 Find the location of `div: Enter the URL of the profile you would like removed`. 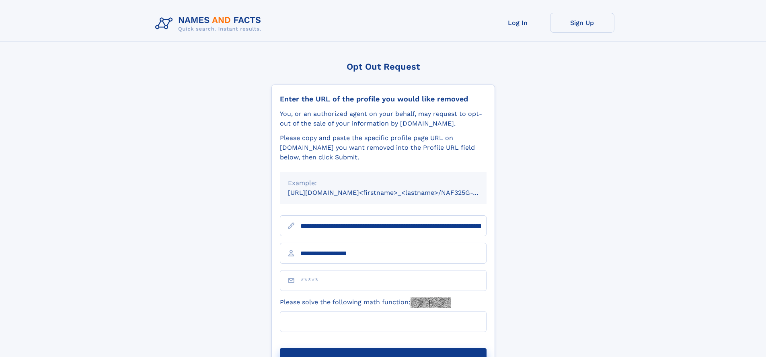

div: Enter the URL of the profile you would like removed is located at coordinates (383, 99).